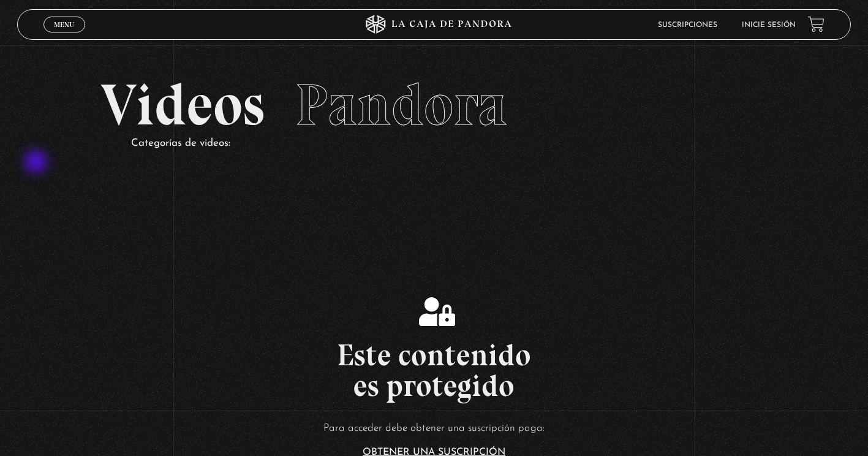 The image size is (868, 456). Describe the element at coordinates (687, 25) in the screenshot. I see `a: Suscripciones` at that location.